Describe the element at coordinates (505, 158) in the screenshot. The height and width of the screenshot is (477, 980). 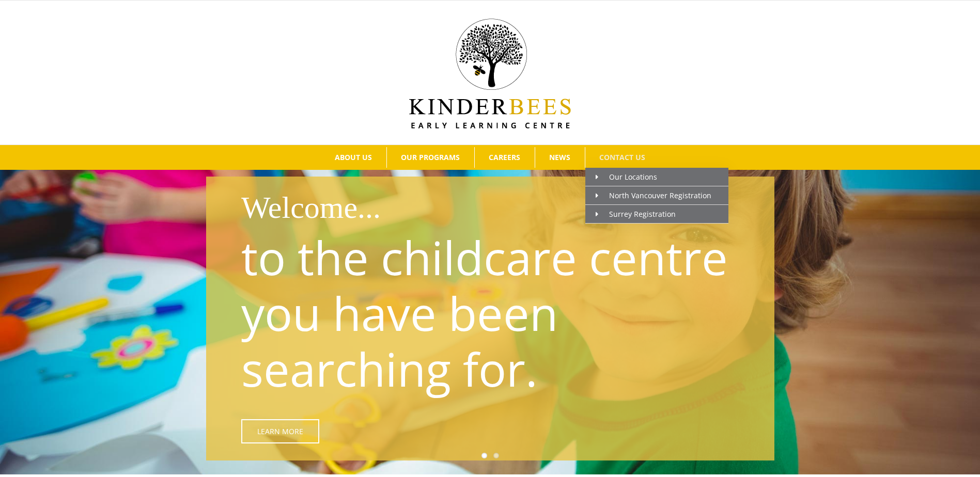
I see `span: CAREERS` at that location.